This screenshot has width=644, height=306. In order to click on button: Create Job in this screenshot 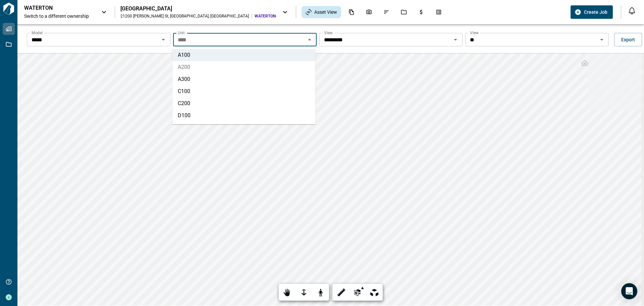, I will do `click(591, 12)`.